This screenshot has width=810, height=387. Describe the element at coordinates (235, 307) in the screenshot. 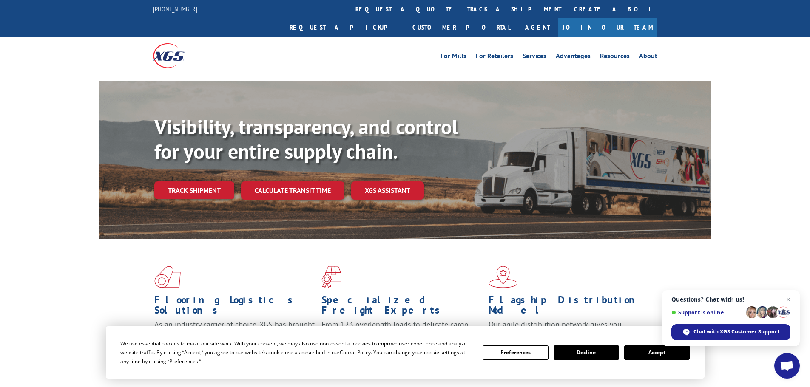

I see `h1: Flooring Logistics Solutions` at that location.